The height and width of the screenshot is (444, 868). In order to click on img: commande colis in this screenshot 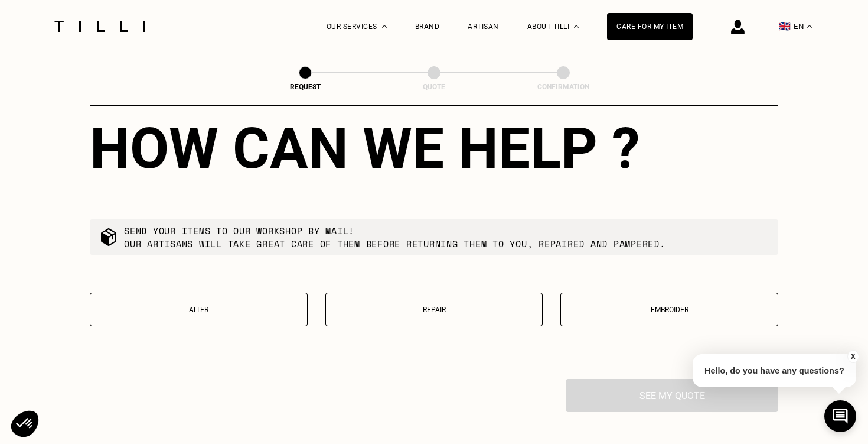, I will do `click(109, 237)`.